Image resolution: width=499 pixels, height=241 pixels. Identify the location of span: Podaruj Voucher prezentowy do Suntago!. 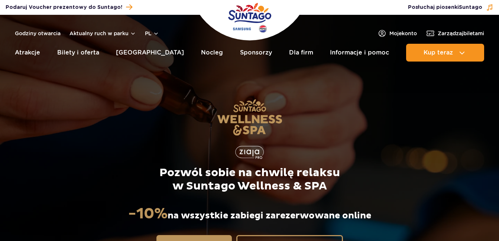
(64, 7).